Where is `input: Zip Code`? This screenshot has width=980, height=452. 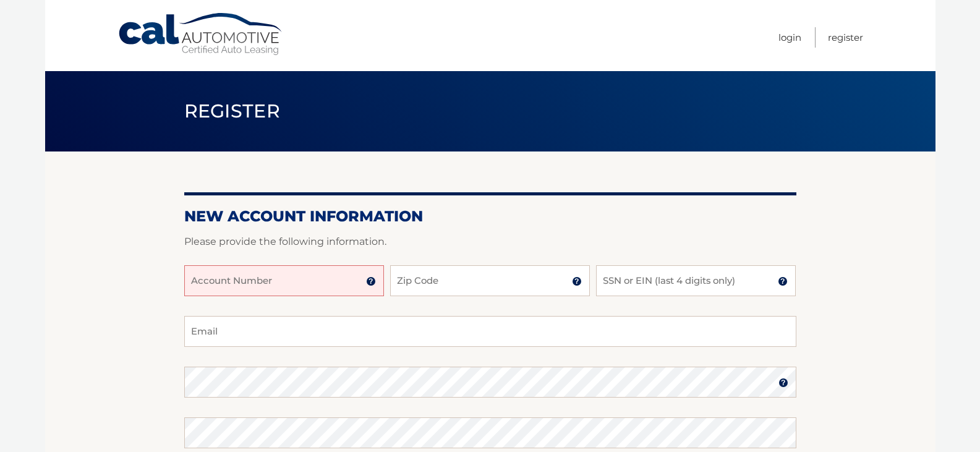 input: Zip Code is located at coordinates (490, 281).